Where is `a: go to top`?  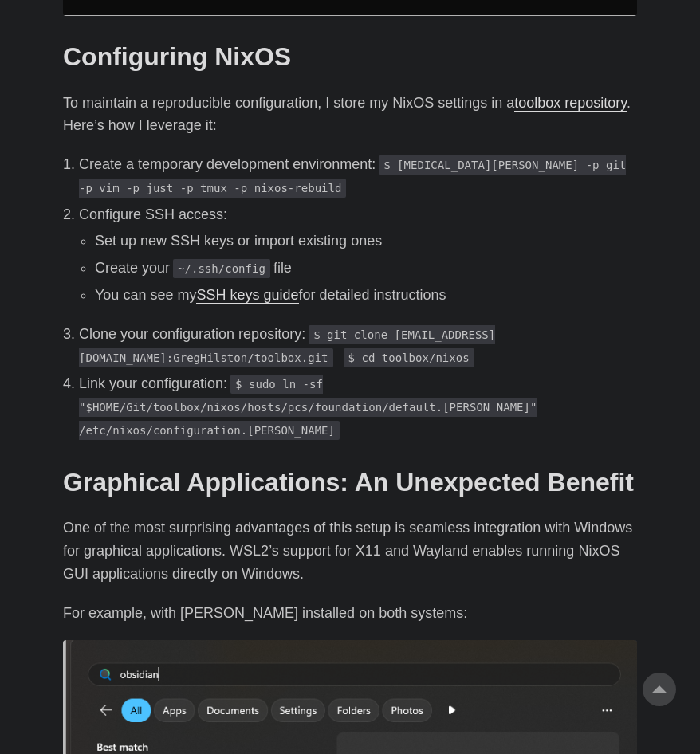
a: go to top is located at coordinates (659, 690).